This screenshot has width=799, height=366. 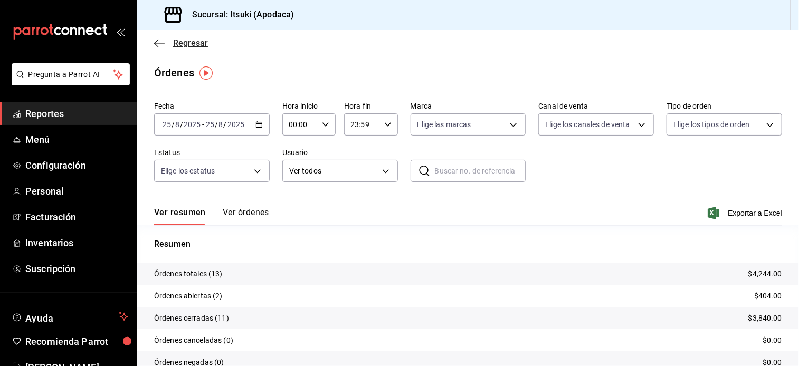 I want to click on font: Recomienda Parrot, so click(x=67, y=342).